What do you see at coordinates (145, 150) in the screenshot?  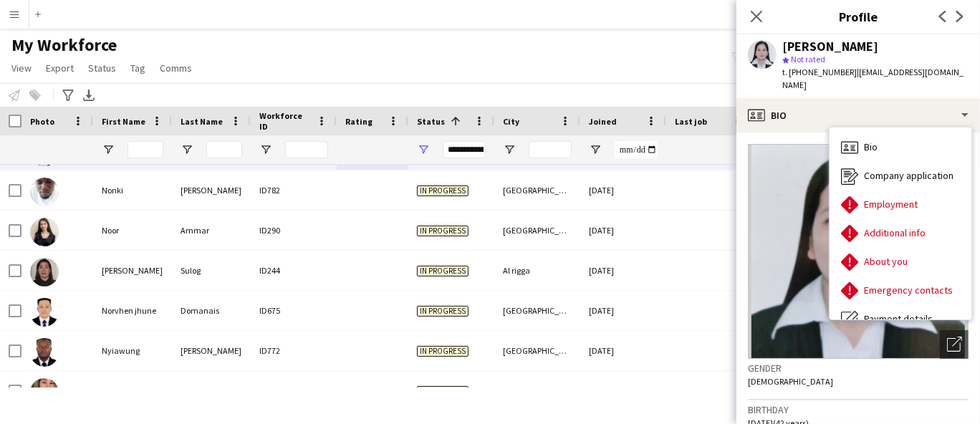 I see `input: First Name Filter Input` at bounding box center [145, 150].